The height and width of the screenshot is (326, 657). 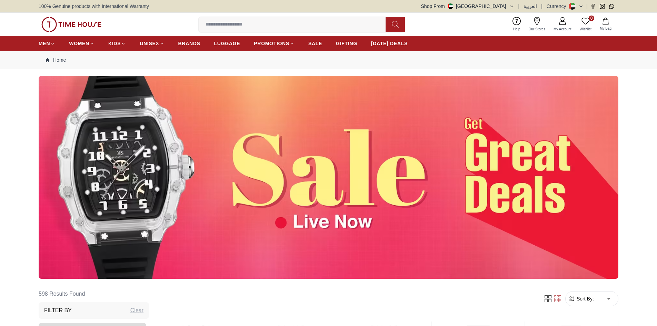 What do you see at coordinates (44, 43) in the screenshot?
I see `span: MEN` at bounding box center [44, 43].